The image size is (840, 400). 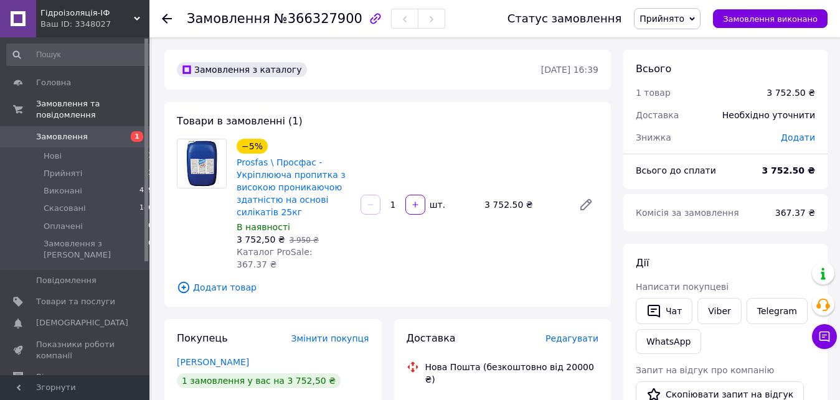 What do you see at coordinates (202, 338) in the screenshot?
I see `span: Покупець` at bounding box center [202, 338].